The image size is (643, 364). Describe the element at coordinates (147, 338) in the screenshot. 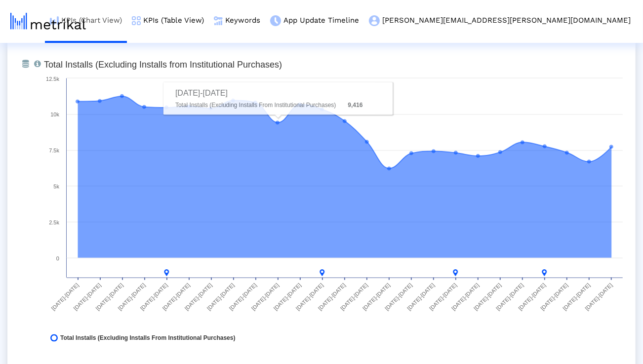

I see `span: Total Installs (Excluding Installs From Institutional Purchases)` at that location.